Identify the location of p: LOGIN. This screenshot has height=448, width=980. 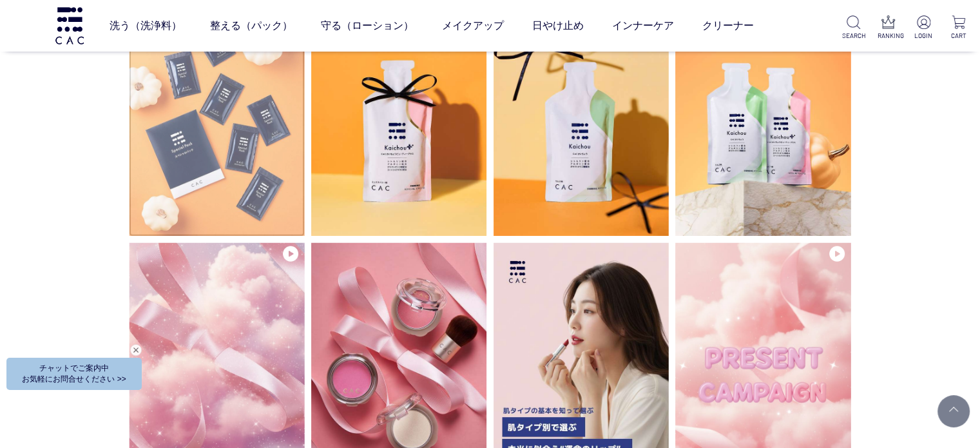
(923, 35).